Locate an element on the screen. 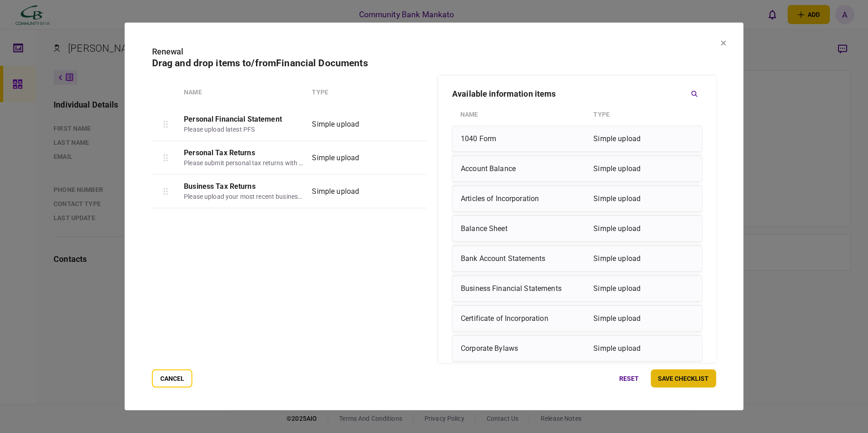  div: Certificate of Incorporation is located at coordinates (525, 319).